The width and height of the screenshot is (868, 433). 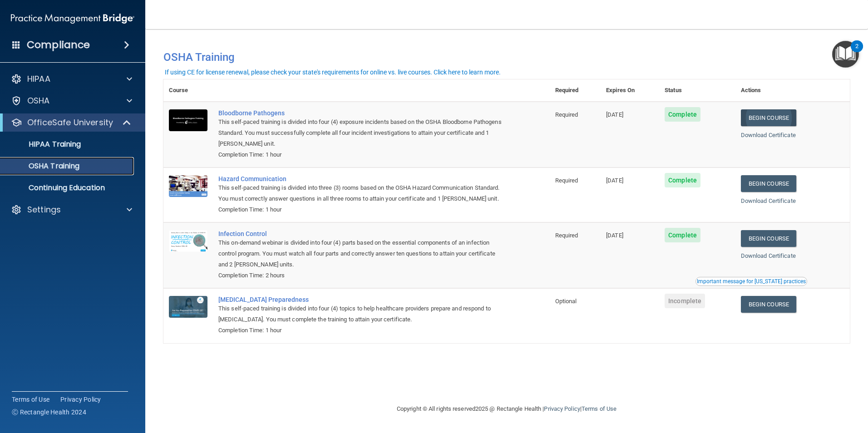 What do you see at coordinates (698, 90) in the screenshot?
I see `th: Status` at bounding box center [698, 90].